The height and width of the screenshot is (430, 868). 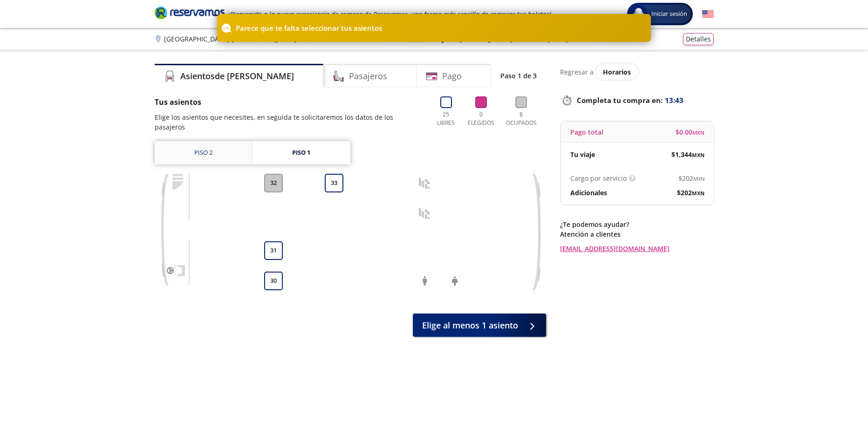 What do you see at coordinates (637, 224) in the screenshot?
I see `p: ¿Te podemos ayudar?` at bounding box center [637, 224].